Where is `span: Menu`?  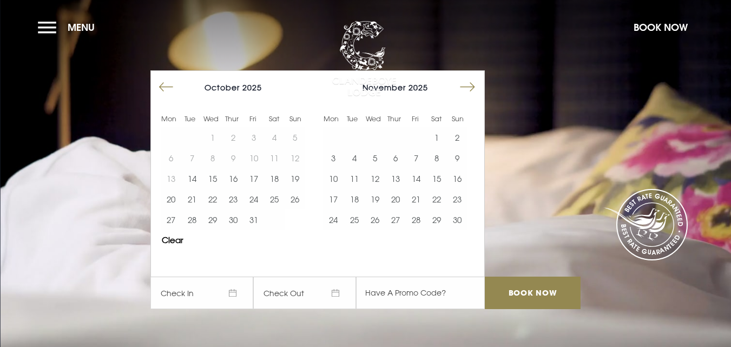 span: Menu is located at coordinates (81, 27).